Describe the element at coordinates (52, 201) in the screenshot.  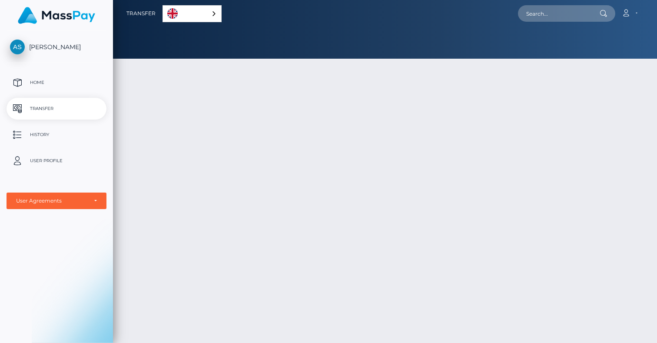
I see `div: User Agreements` at that location.